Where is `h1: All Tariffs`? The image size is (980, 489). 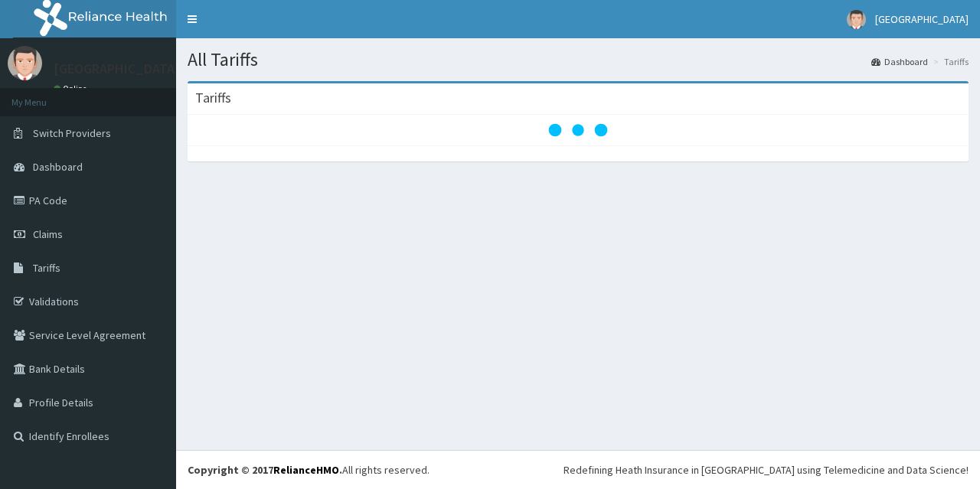 h1: All Tariffs is located at coordinates (578, 59).